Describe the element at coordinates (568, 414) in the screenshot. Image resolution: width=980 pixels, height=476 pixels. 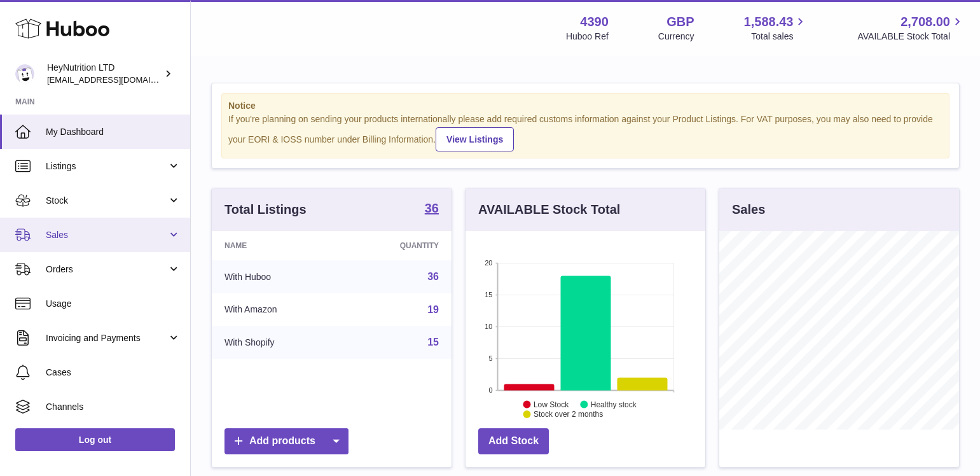
I see `text: Stock over 2 months` at that location.